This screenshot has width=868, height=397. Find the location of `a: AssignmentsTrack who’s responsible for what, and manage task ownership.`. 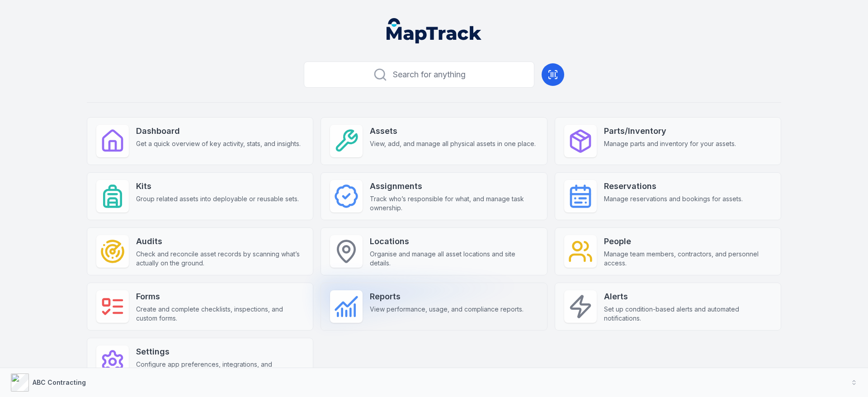

a: AssignmentsTrack who’s responsible for what, and manage task ownership. is located at coordinates (433, 197).